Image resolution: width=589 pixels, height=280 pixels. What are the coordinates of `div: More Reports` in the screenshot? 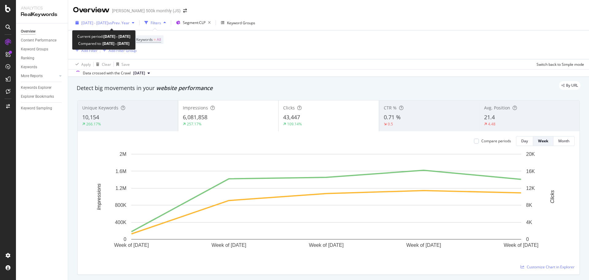 It's located at (32, 76).